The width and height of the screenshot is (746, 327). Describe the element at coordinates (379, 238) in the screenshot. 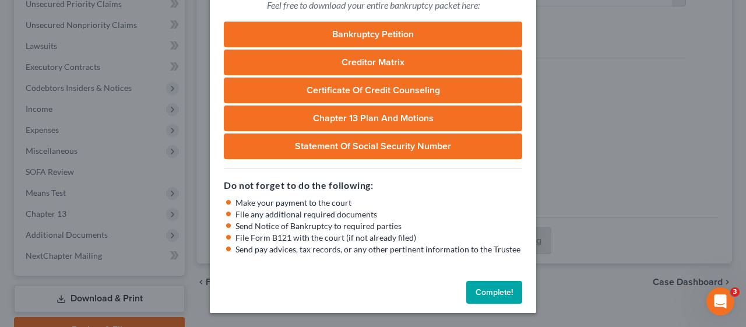

I see `li: File Form B121 with the court (if not already filed)` at that location.